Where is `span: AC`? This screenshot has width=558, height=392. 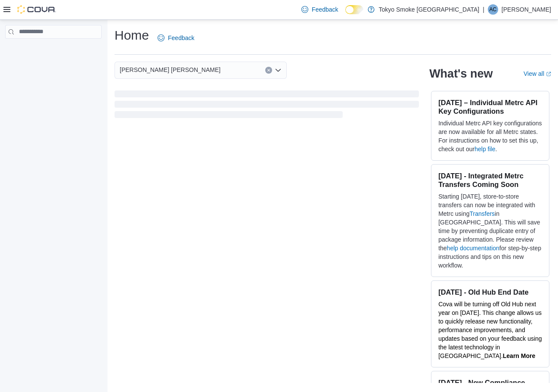
span: AC is located at coordinates (493, 10).